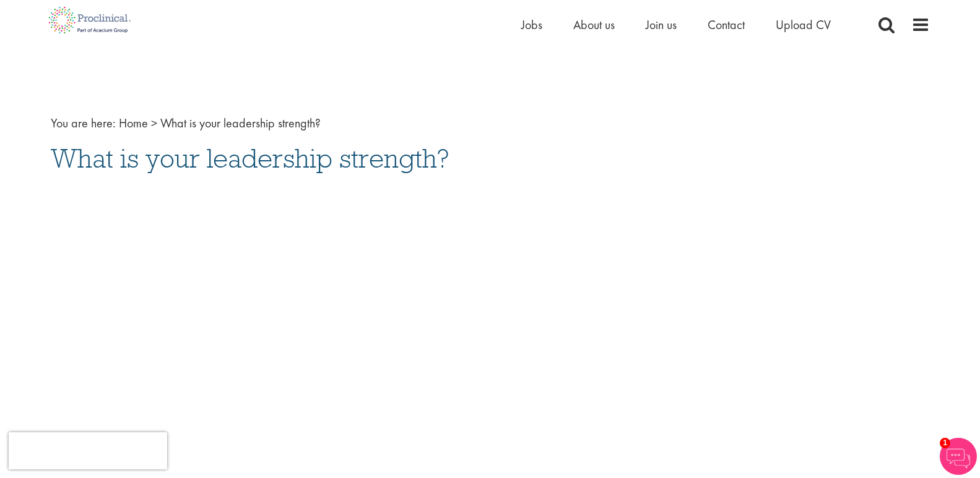  What do you see at coordinates (945, 443) in the screenshot?
I see `span: 1` at bounding box center [945, 443].